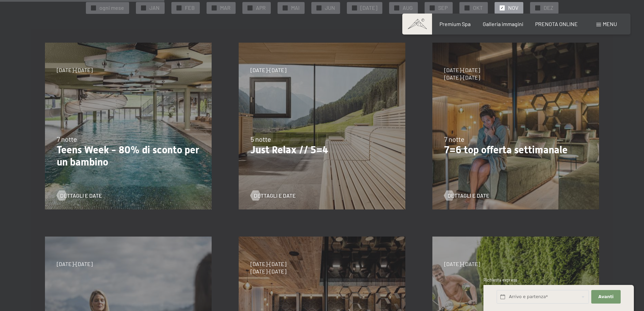  Describe the element at coordinates (408, 8) in the screenshot. I see `span: AUG` at that location.